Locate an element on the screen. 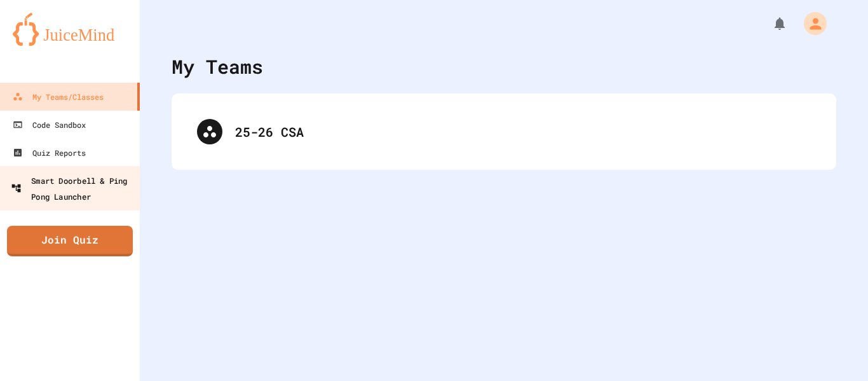 This screenshot has width=868, height=381. a: Join Quiz is located at coordinates (70, 241).